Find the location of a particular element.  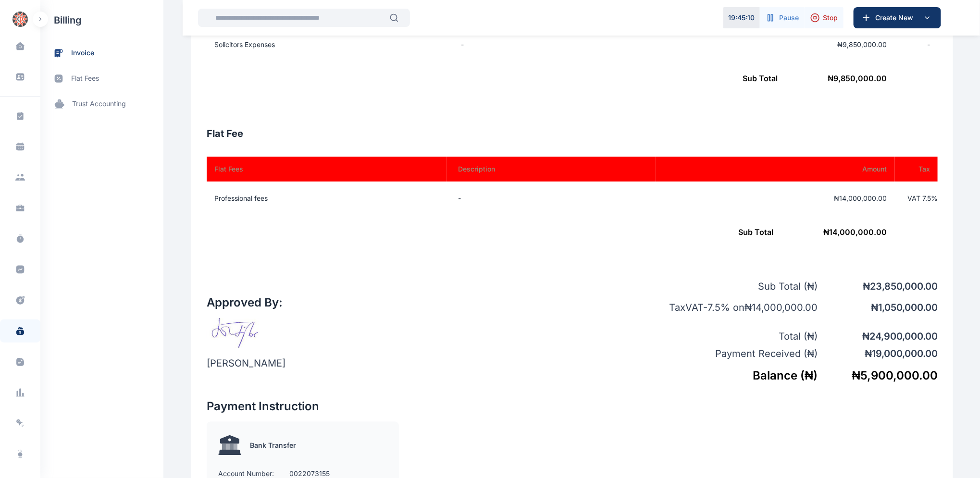

td: ₦ 14,000,000.00 is located at coordinates (551, 232).